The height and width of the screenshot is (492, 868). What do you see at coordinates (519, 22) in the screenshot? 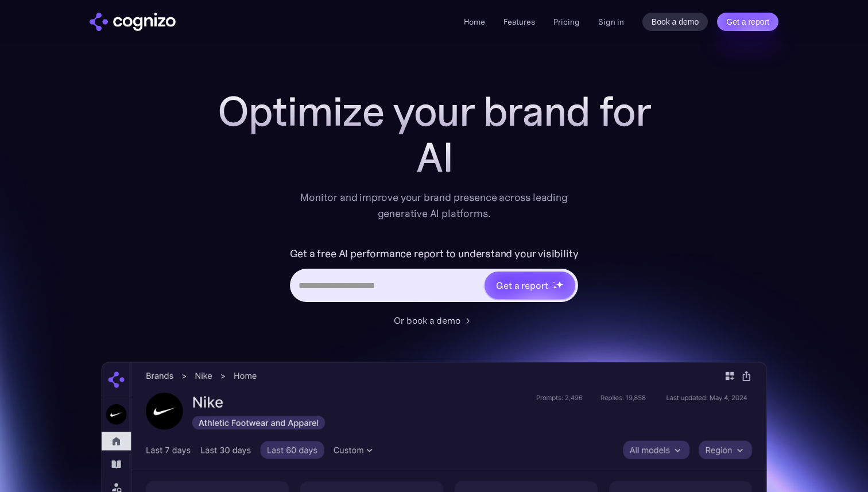
I see `a: Features` at bounding box center [519, 22].